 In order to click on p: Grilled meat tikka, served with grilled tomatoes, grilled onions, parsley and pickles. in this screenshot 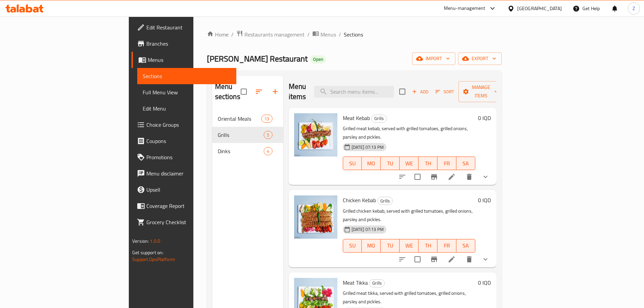, I will do `click(409, 297)`.